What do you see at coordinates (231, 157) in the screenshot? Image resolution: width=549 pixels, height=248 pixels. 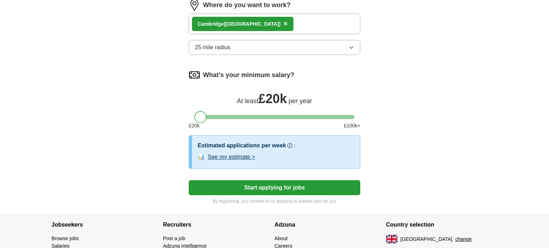 I see `button: See my estimate >` at bounding box center [231, 157].